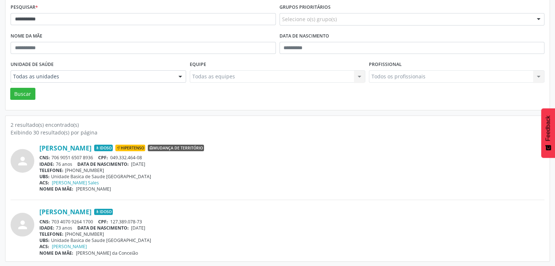  Describe the element at coordinates (24, 7) in the screenshot. I see `label: Pesquisar` at that location.